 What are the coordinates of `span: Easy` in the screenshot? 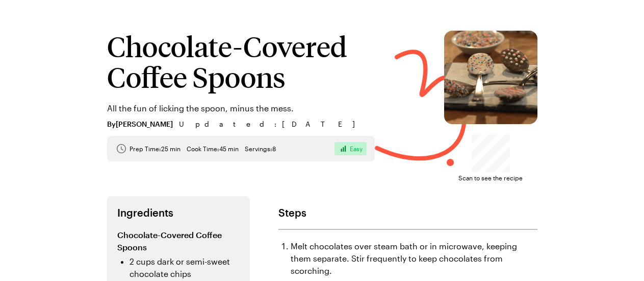 It's located at (356, 148).